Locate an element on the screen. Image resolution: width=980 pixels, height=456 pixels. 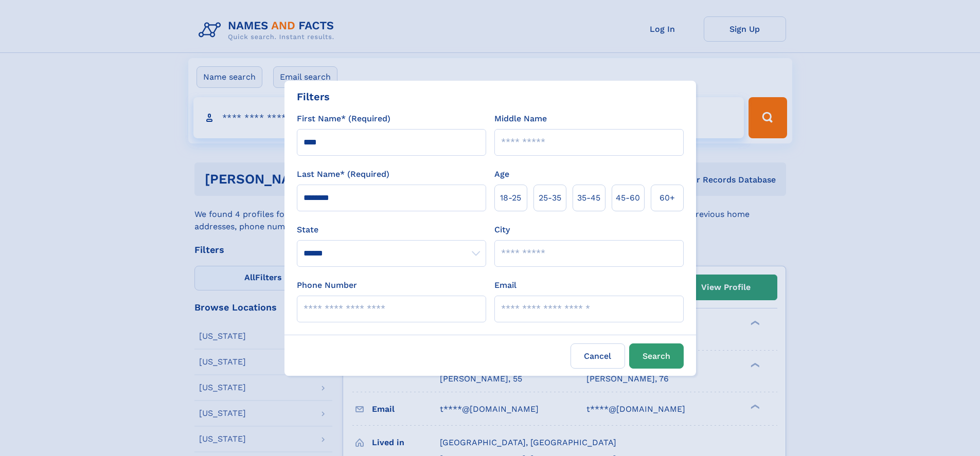
span: 25‑35 is located at coordinates (550, 198).